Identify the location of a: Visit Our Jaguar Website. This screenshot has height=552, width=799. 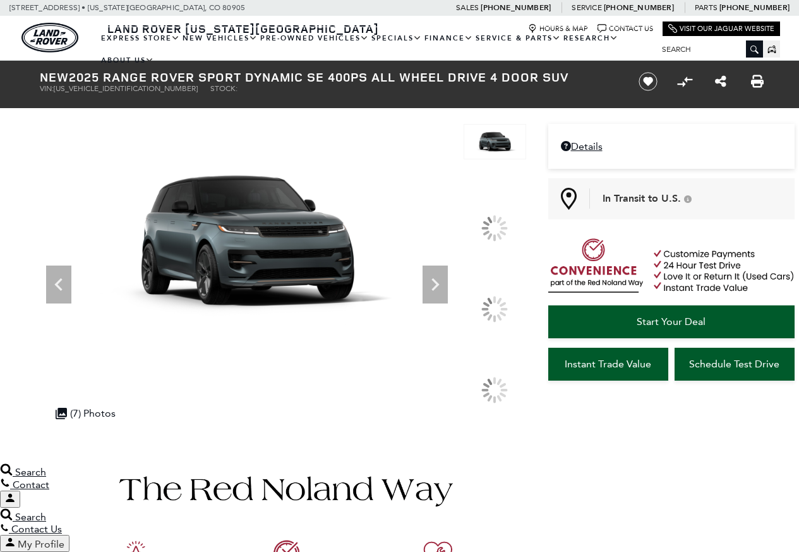
(722, 28).